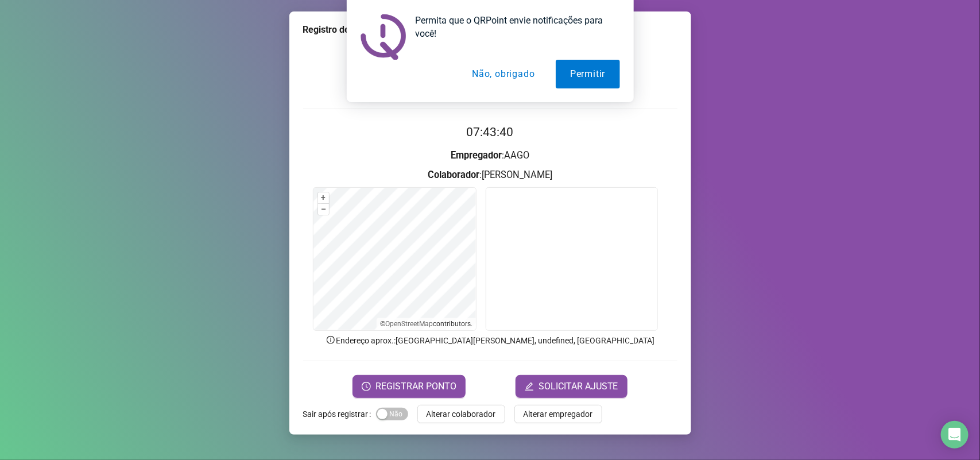 The height and width of the screenshot is (460, 980). I want to click on span: Alterar colaborador, so click(462, 414).